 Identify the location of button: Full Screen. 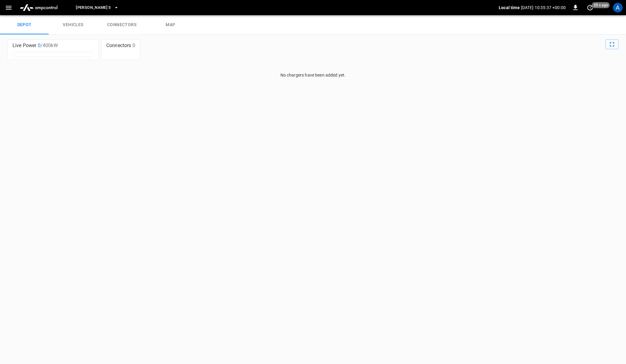
(612, 44).